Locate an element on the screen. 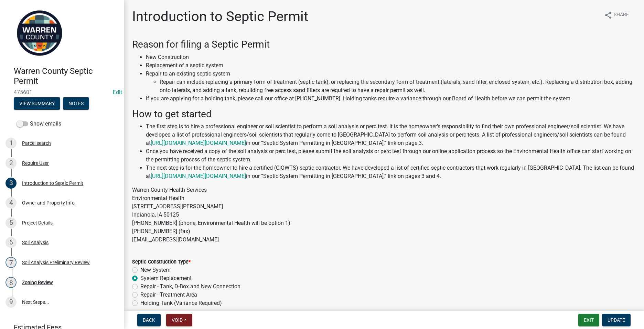  label: Show emails is located at coordinates (39, 123).